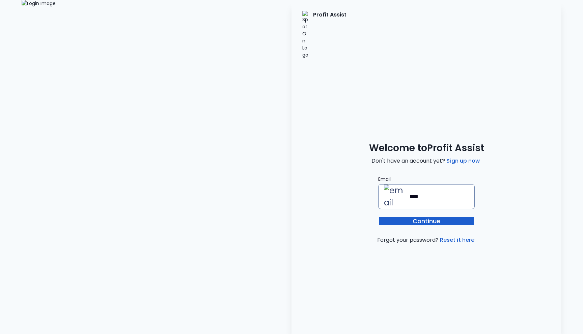 The image size is (583, 334). What do you see at coordinates (426, 222) in the screenshot?
I see `span: Continue` at bounding box center [426, 222].